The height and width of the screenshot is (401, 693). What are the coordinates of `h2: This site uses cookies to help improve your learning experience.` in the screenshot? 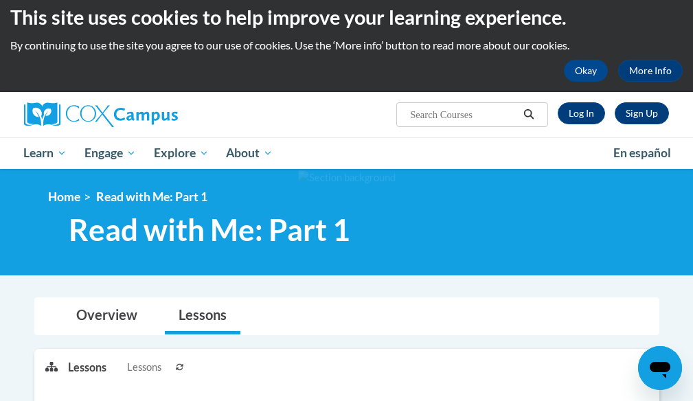 It's located at (346, 17).